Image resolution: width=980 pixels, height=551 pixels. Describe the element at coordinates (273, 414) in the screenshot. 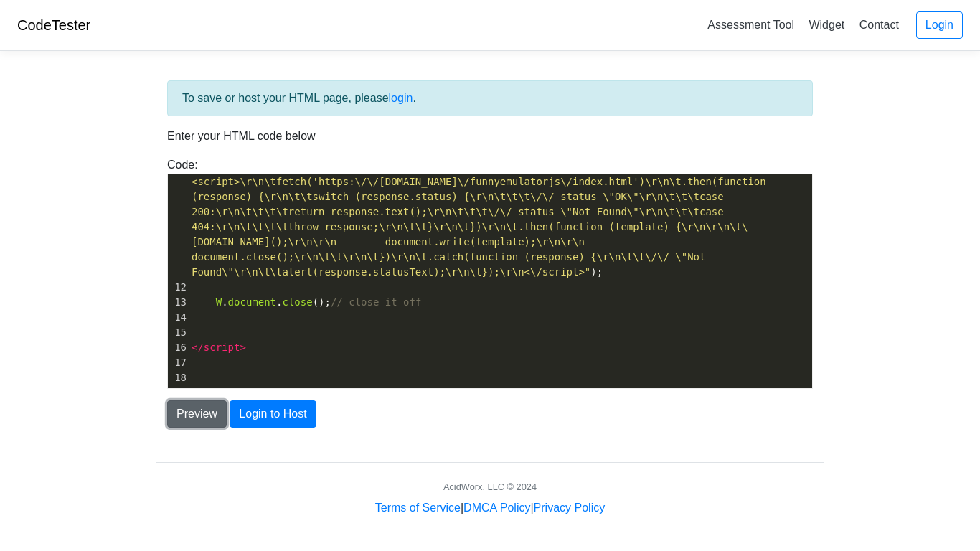

I see `button: Login to Host` at that location.